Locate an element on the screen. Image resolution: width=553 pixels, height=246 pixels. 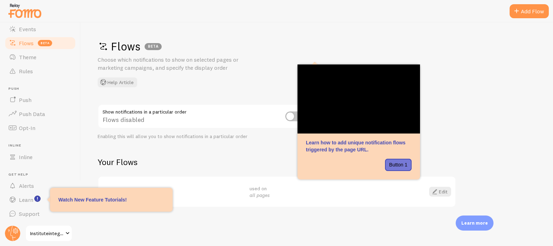
span: Get Help is located at coordinates (42, 174).